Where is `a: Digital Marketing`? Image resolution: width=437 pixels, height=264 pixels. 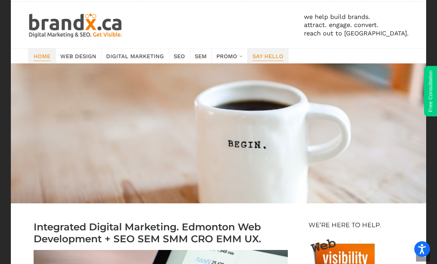 a: Digital Marketing is located at coordinates (135, 56).